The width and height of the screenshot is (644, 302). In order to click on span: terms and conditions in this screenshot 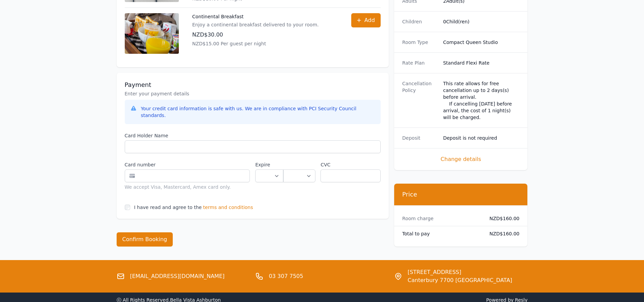, I will do `click(228, 208)`.